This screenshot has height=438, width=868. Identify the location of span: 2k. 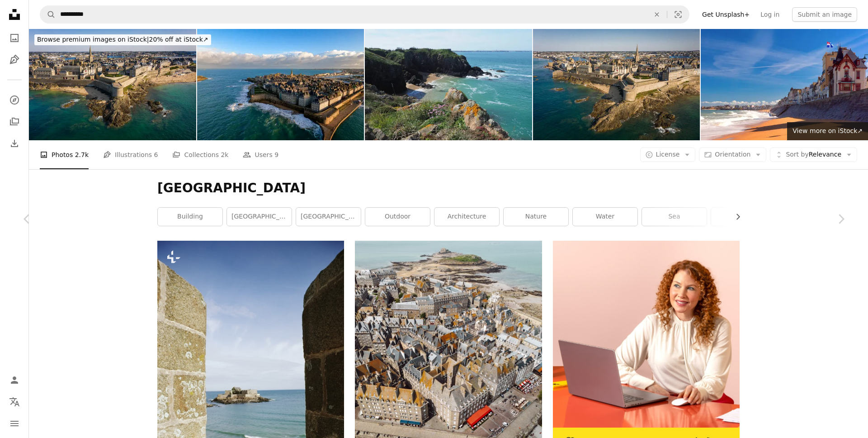
(224, 155).